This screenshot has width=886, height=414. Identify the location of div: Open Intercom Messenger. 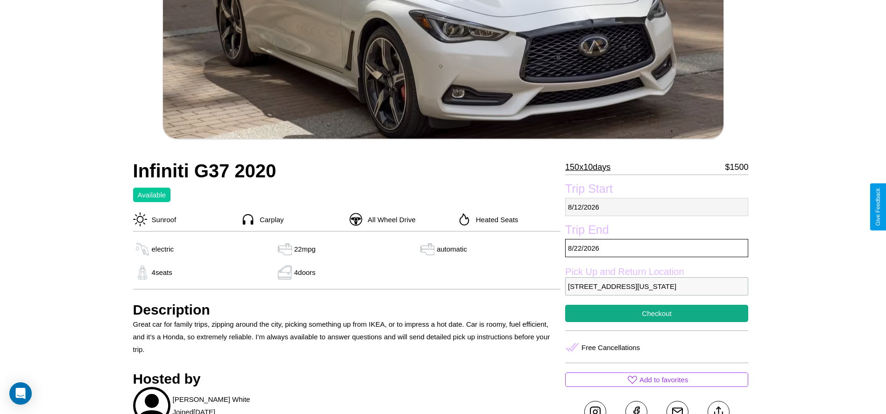
(21, 394).